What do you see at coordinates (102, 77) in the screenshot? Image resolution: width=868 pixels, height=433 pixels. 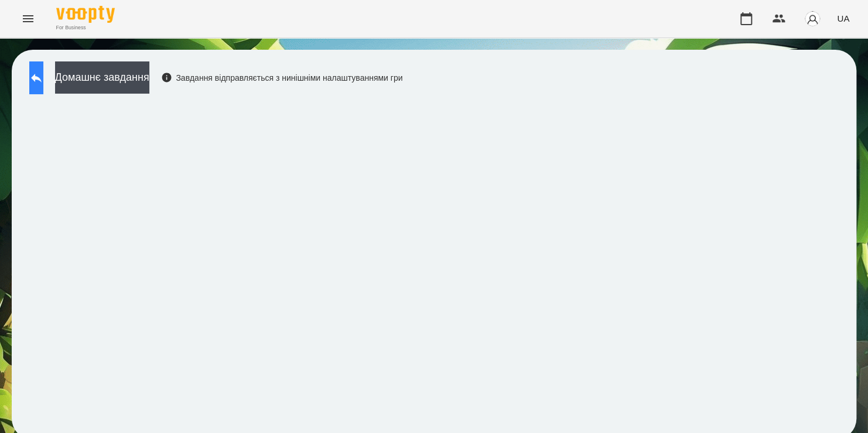 I see `button: Домашнє завдання` at bounding box center [102, 77].